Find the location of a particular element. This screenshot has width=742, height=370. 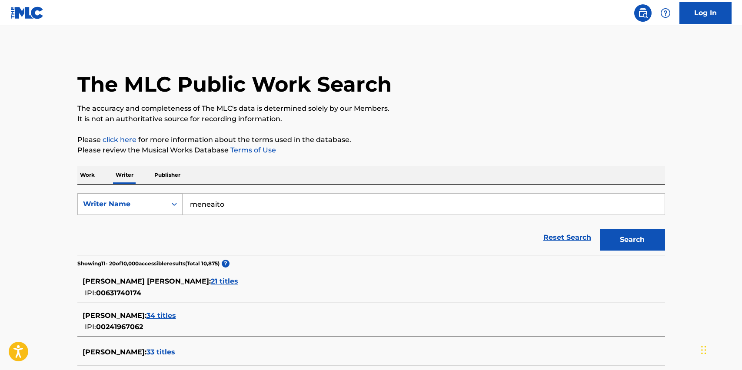

p: Please review the Musical Works Database is located at coordinates (371, 150).